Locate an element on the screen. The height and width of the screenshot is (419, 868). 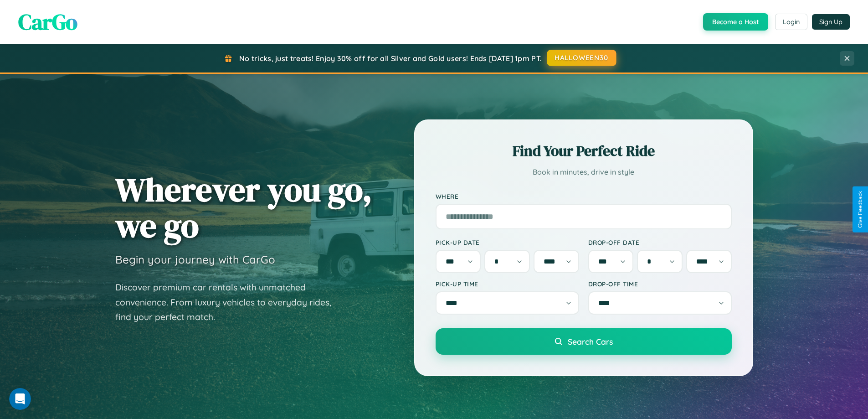
h1: Wherever you go, we go is located at coordinates (243, 208).